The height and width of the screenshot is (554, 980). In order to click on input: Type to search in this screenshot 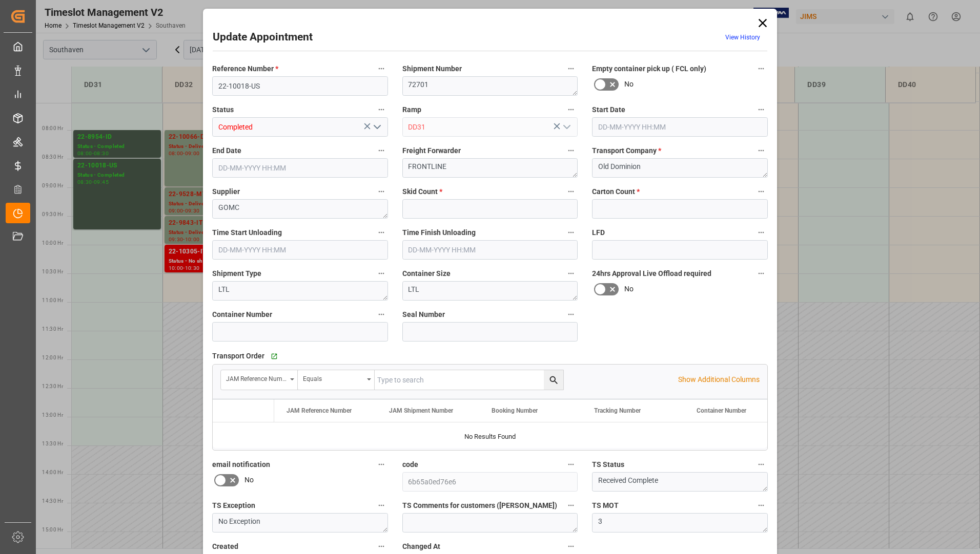, I will do `click(469, 380)`.